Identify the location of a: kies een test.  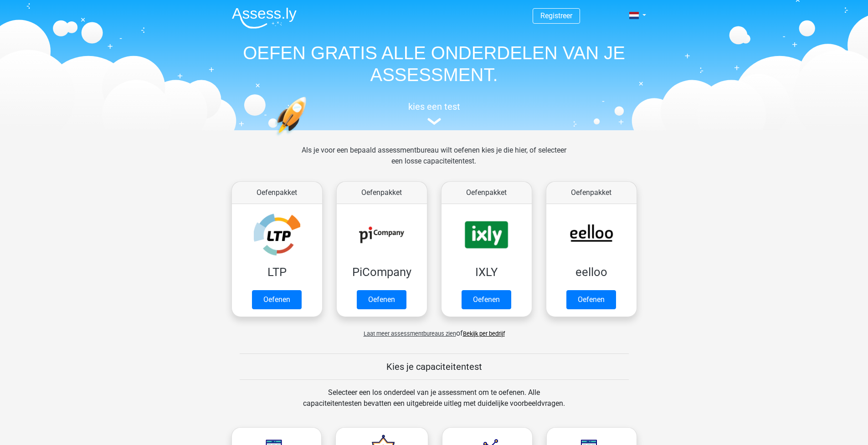
(434, 113).